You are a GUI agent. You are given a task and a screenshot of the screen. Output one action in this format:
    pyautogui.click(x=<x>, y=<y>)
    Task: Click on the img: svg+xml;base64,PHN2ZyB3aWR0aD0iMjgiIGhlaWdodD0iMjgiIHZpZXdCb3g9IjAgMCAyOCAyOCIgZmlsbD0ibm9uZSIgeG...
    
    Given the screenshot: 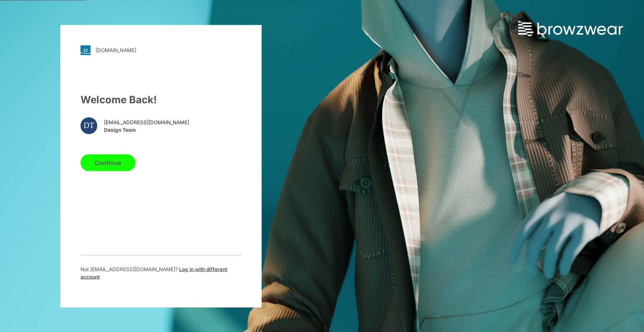 What is the action you would take?
    pyautogui.click(x=86, y=50)
    